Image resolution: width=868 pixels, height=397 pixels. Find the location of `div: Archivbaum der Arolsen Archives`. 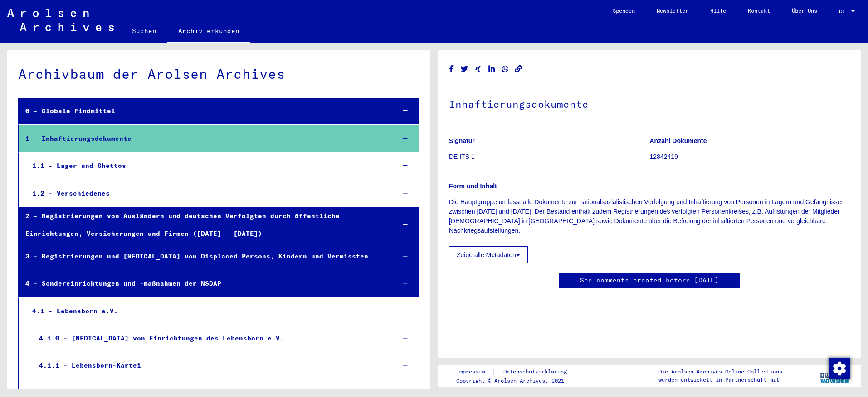

div: Archivbaum der Arolsen Archives is located at coordinates (219, 74).